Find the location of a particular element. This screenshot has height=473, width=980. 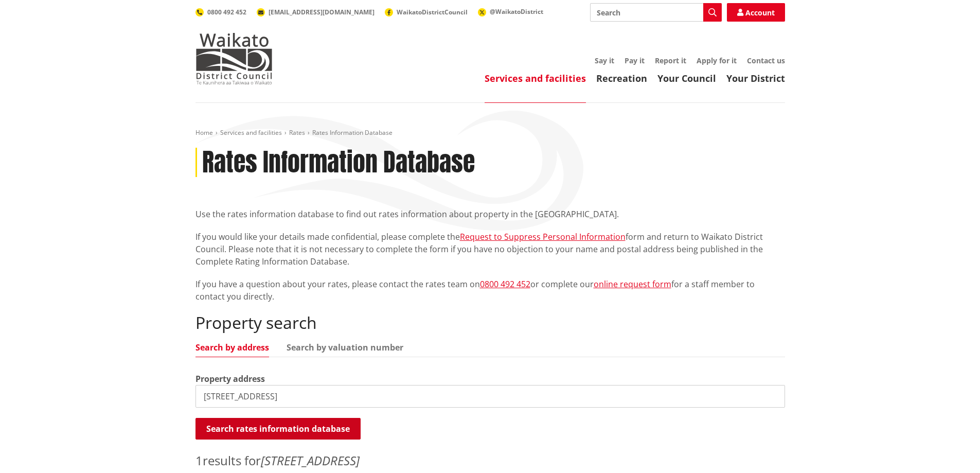

a: Contact us is located at coordinates (766, 60).